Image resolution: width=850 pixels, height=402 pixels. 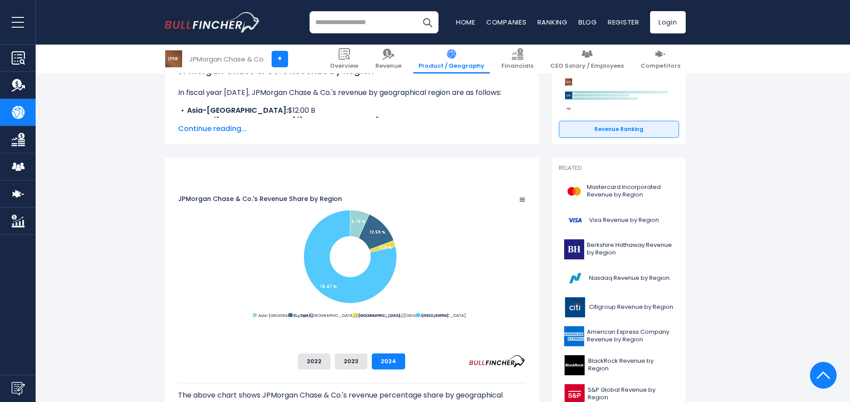 I want to click on span: American Express Company Revenue by Region, so click(x=630, y=336).